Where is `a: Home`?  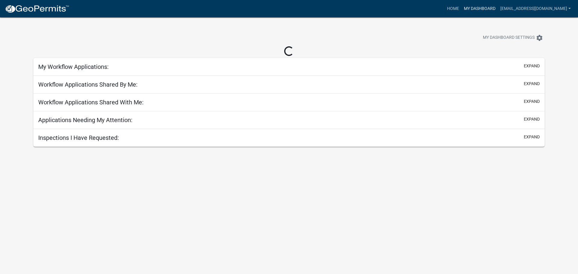 a: Home is located at coordinates (453, 9).